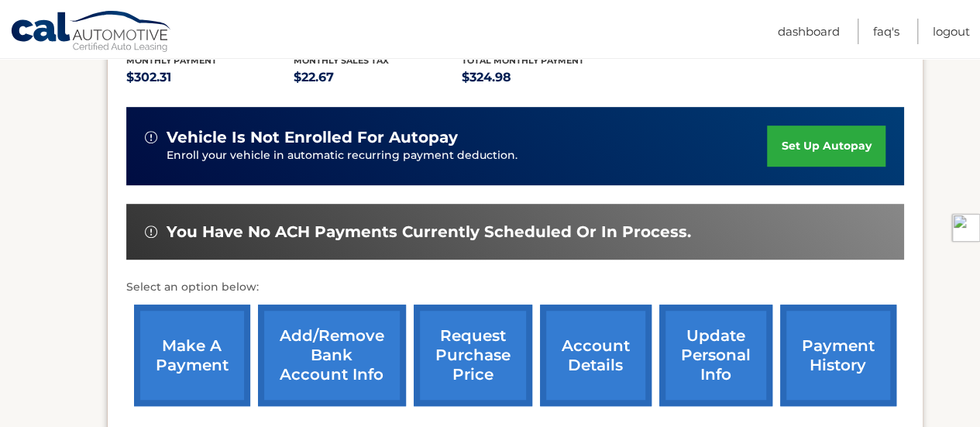  What do you see at coordinates (515, 287) in the screenshot?
I see `p: Select an option below:` at bounding box center [515, 287].